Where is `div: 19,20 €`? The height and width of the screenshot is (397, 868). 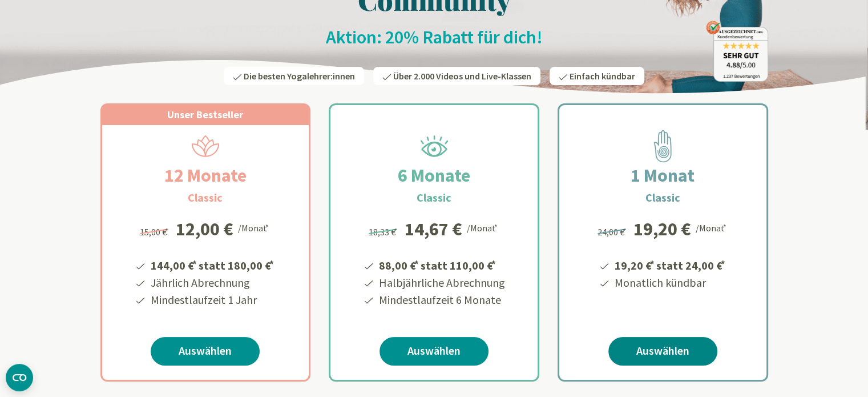 div: 19,20 € is located at coordinates (662, 229).